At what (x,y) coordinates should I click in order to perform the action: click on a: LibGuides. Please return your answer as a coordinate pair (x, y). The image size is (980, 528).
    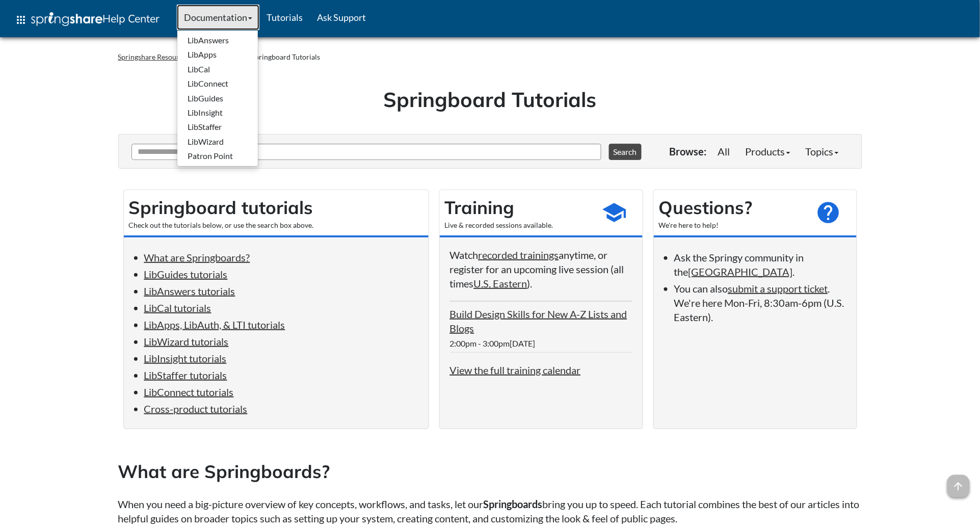
    Looking at the image, I should click on (218, 98).